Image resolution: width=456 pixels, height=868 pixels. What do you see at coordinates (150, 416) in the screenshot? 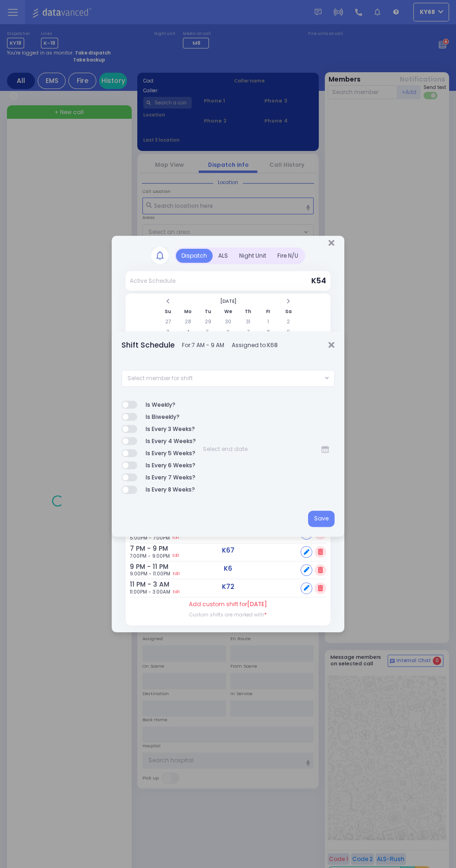
I see `label: Is Biweekly?` at bounding box center [150, 416].